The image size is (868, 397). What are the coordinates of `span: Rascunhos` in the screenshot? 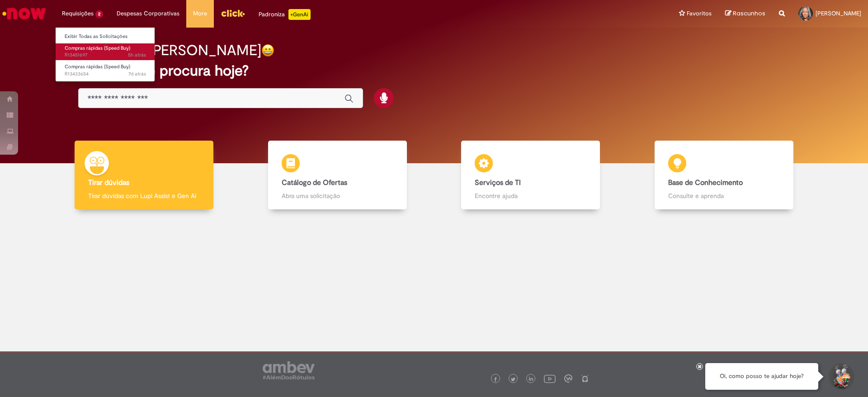 It's located at (749, 13).